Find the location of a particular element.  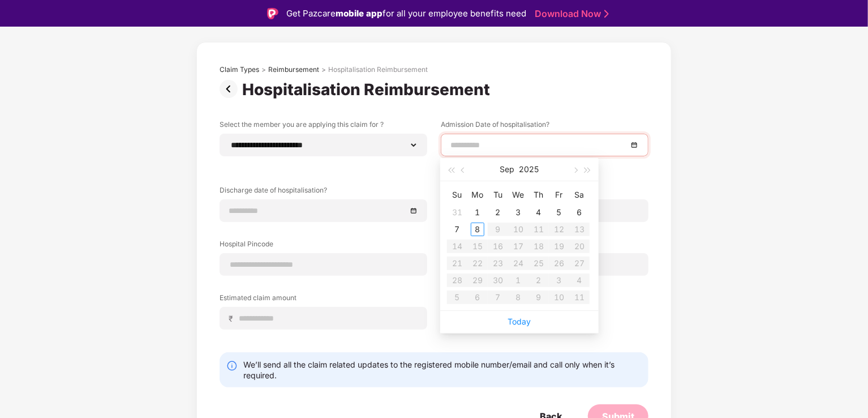

label: Estimated claim amount is located at coordinates (323, 299).